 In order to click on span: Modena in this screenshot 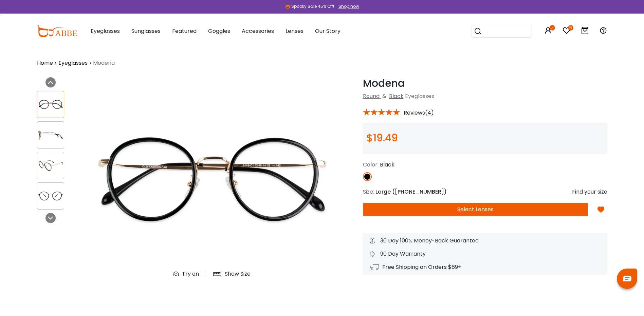, I will do `click(104, 63)`.